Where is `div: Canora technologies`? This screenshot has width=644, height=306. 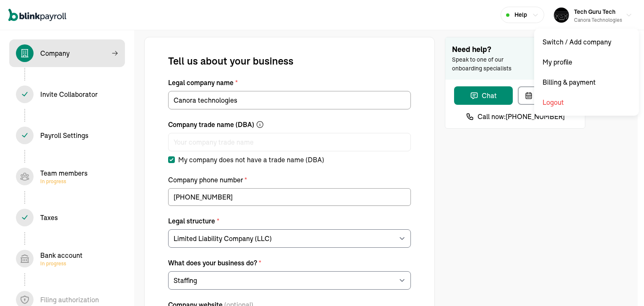 div: Canora technologies is located at coordinates (598, 20).